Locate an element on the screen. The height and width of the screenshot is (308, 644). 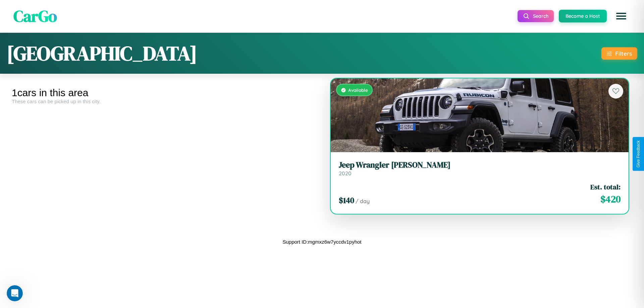
span: / day is located at coordinates (363, 201).